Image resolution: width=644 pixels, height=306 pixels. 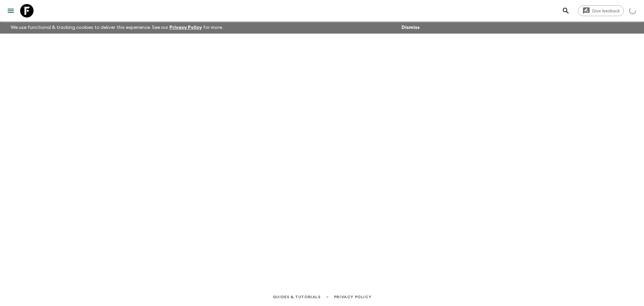 I want to click on p: We use functional & tracking cookies to deliver this experience. See our for more., so click(x=117, y=28).